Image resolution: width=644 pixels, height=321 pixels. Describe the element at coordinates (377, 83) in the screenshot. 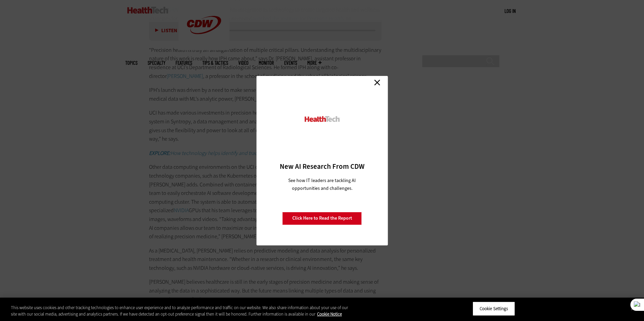

I see `a: Close` at that location.